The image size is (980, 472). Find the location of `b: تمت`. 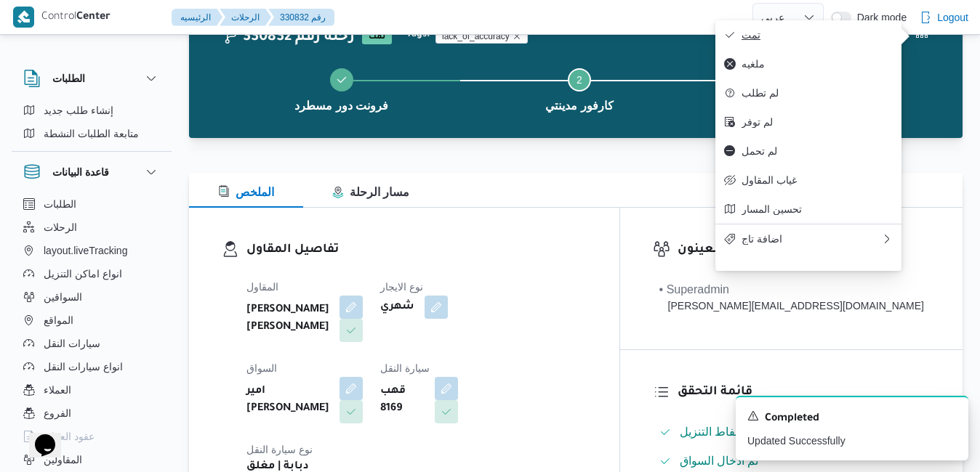

b: تمت is located at coordinates (377, 37).